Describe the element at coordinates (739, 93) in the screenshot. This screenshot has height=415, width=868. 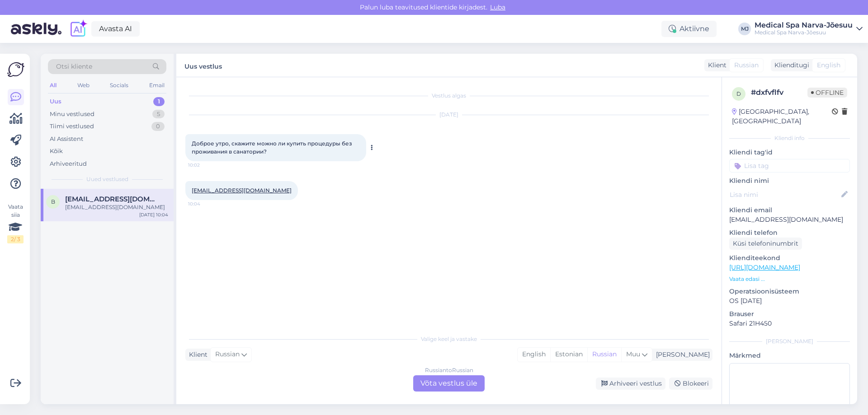
I see `span: d` at that location.